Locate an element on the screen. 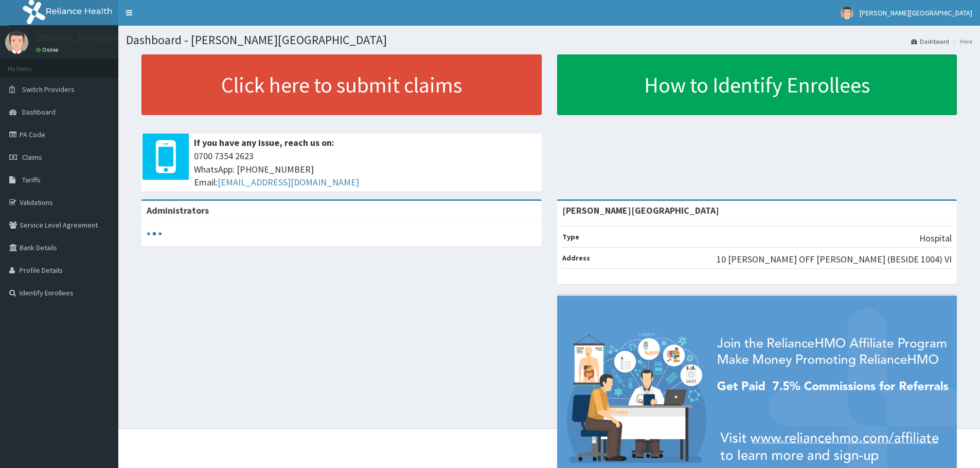 Image resolution: width=980 pixels, height=468 pixels. a: How to Identify Enrollees is located at coordinates (757, 85).